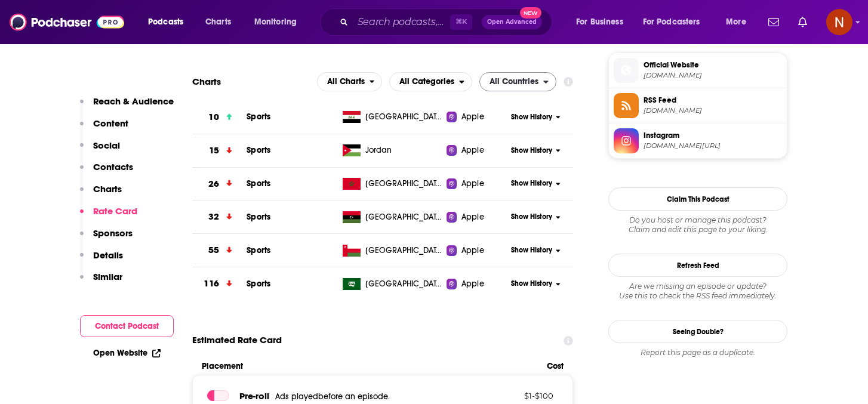  What do you see at coordinates (392, 151) in the screenshot?
I see `a: Jordan` at bounding box center [392, 151].